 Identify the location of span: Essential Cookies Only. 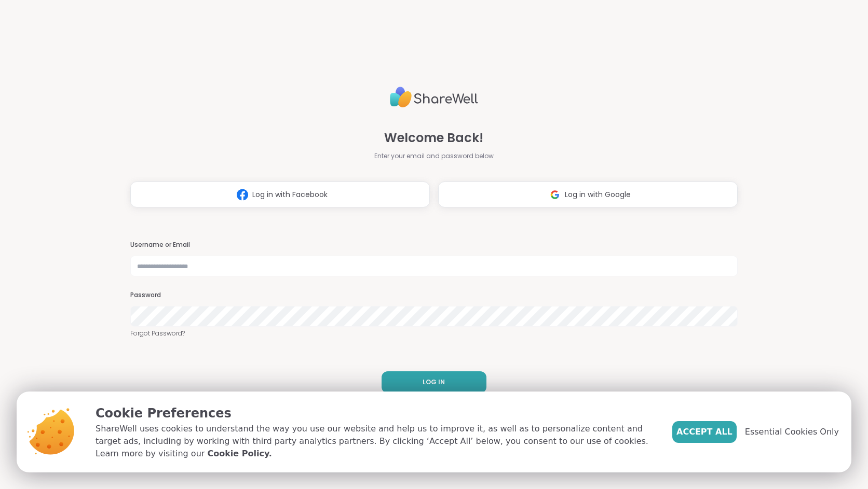
(792, 432).